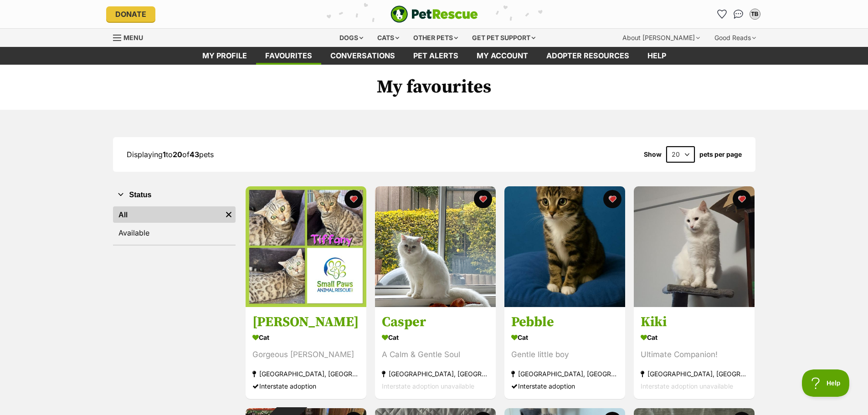 The width and height of the screenshot is (868, 415). What do you see at coordinates (720, 154) in the screenshot?
I see `label: pets per page` at bounding box center [720, 154].